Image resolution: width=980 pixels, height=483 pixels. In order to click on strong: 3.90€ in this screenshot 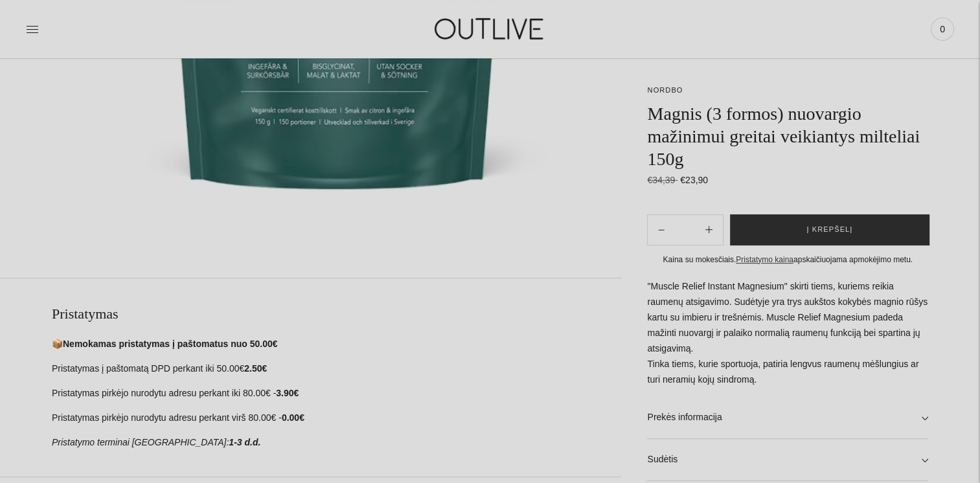, I will do `click(287, 393)`.